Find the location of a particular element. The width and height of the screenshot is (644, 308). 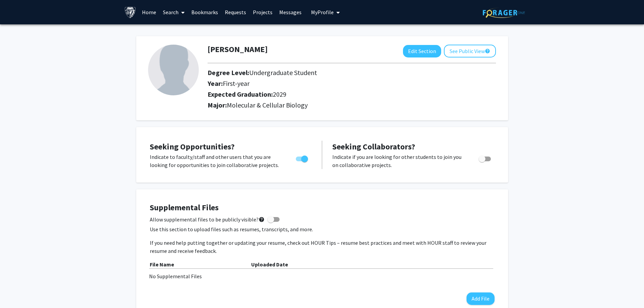

img: Profile Picture is located at coordinates (174, 70).